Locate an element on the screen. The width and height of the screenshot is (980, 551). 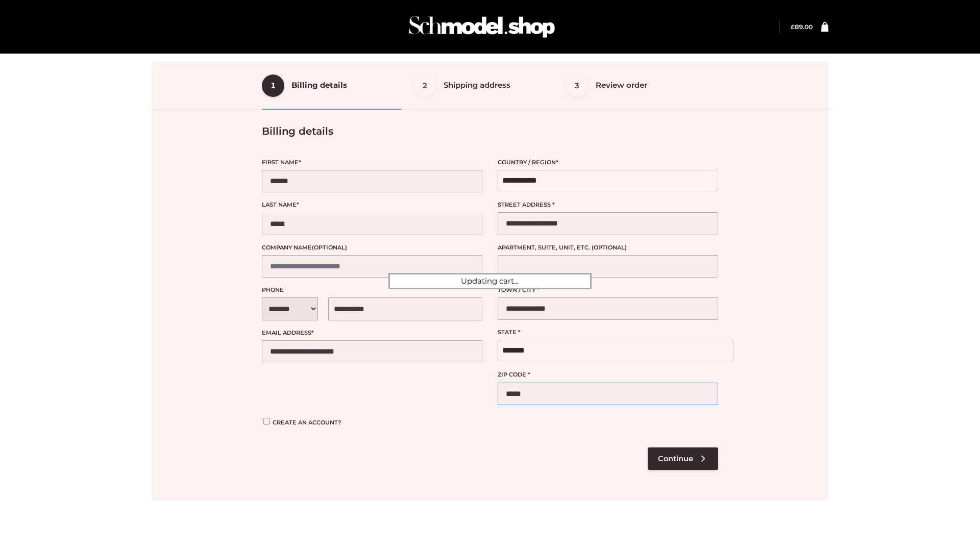
div: Updating cart... is located at coordinates (490, 281).